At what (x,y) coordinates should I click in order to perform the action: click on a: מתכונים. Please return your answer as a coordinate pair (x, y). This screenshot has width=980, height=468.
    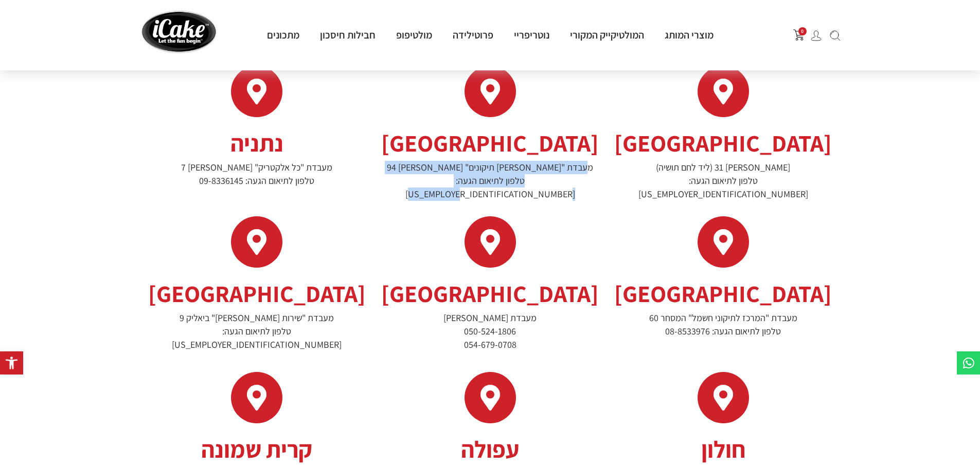
    Looking at the image, I should click on (283, 35).